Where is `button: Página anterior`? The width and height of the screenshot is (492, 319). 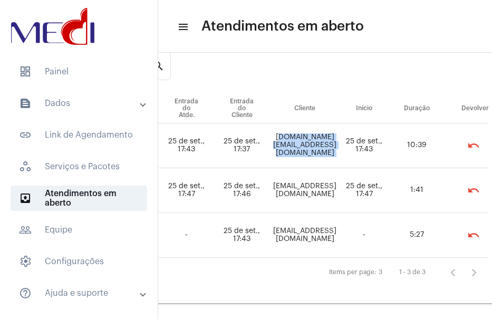 button: Página anterior is located at coordinates (453, 272).